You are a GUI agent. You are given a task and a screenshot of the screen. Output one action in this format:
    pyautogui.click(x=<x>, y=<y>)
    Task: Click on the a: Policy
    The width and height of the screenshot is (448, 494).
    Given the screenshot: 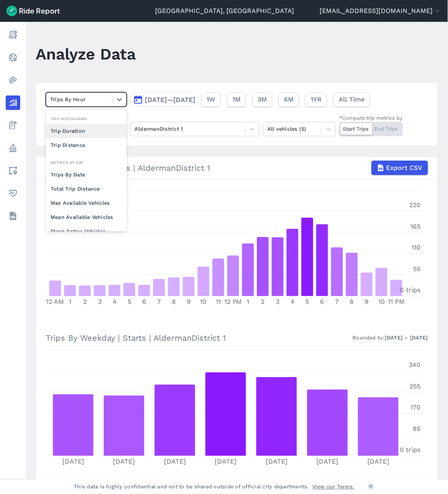 What is the action you would take?
    pyautogui.click(x=13, y=148)
    